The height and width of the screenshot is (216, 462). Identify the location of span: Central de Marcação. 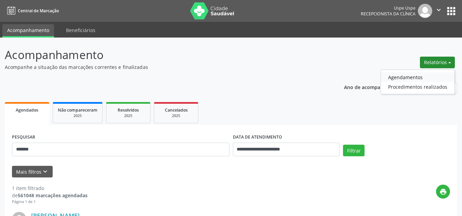
(38, 11).